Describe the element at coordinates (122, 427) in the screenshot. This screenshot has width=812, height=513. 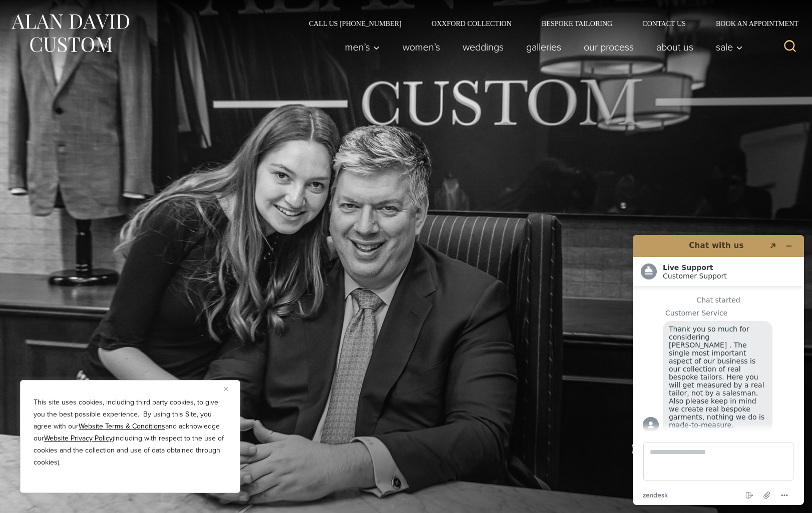
I see `a: Website Terms & Conditions` at that location.